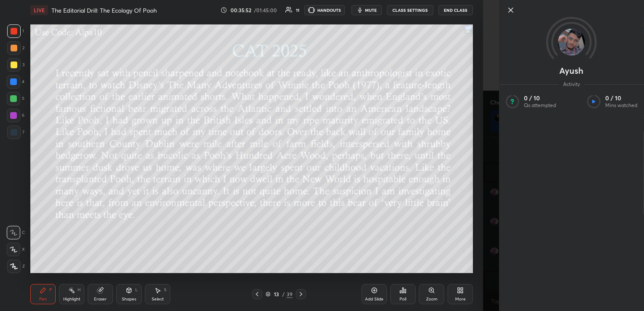 The width and height of the screenshot is (644, 311). Describe the element at coordinates (16, 267) in the screenshot. I see `div: Z` at that location.